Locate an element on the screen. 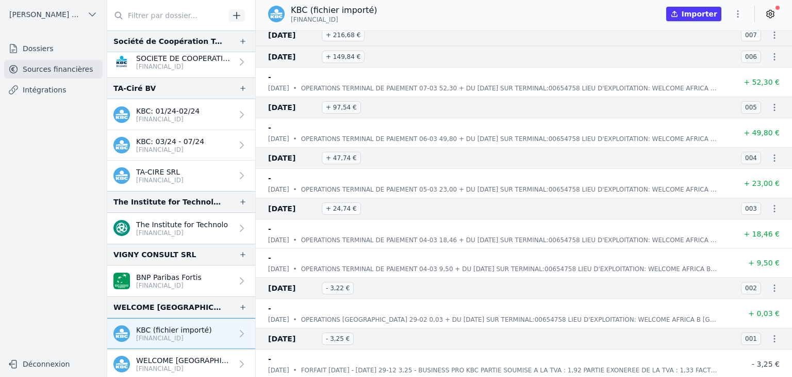  a: Dossiers is located at coordinates (53, 48).